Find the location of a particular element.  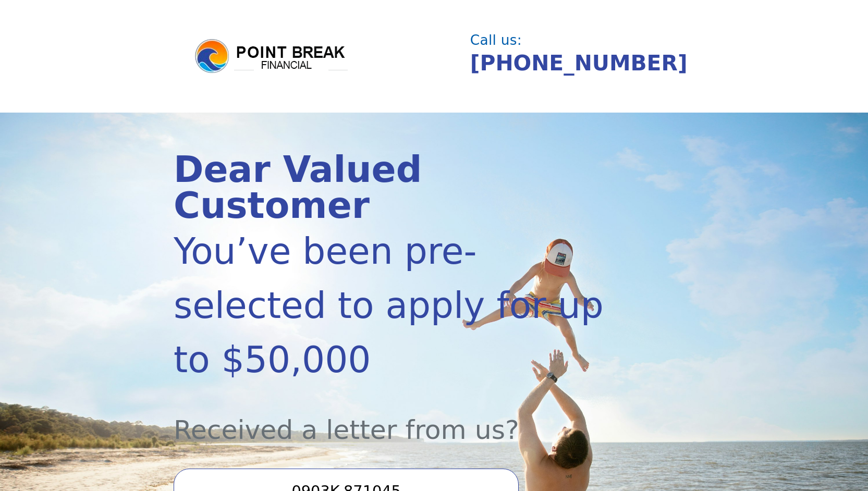

div: Received a letter from us? is located at coordinates (395, 418).